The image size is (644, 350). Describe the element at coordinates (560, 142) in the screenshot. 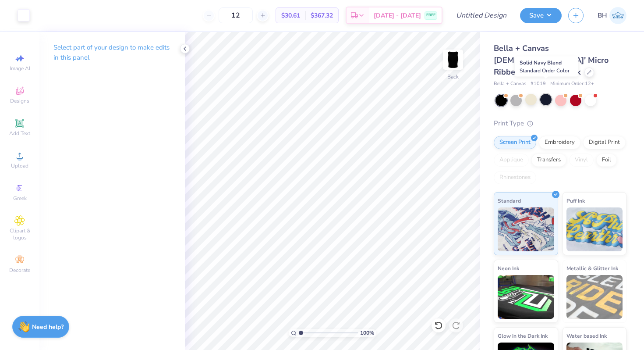

I see `div: Embroidery` at that location.